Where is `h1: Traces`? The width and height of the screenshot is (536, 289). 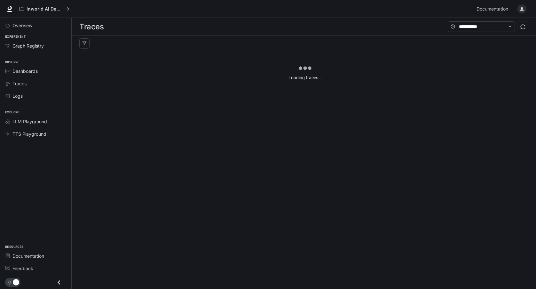 h1: Traces is located at coordinates (91, 27).